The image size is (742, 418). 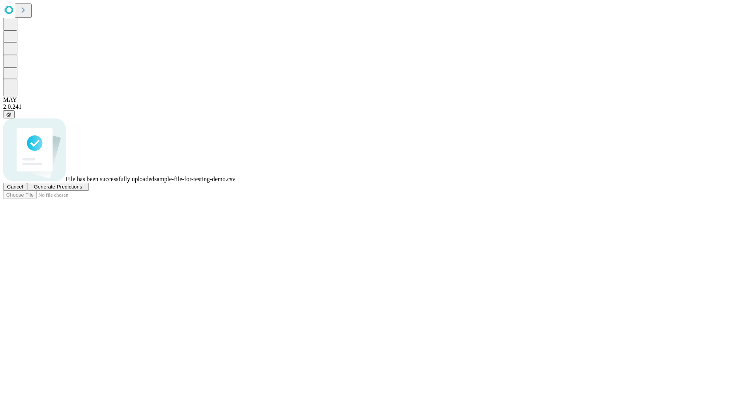 I want to click on div: MAY, so click(x=371, y=100).